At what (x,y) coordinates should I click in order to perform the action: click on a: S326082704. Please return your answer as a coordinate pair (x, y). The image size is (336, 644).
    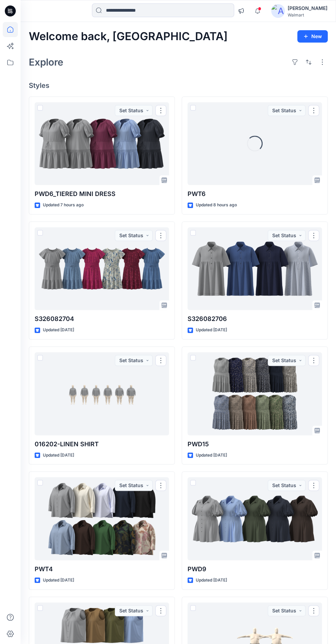
    Looking at the image, I should click on (102, 269).